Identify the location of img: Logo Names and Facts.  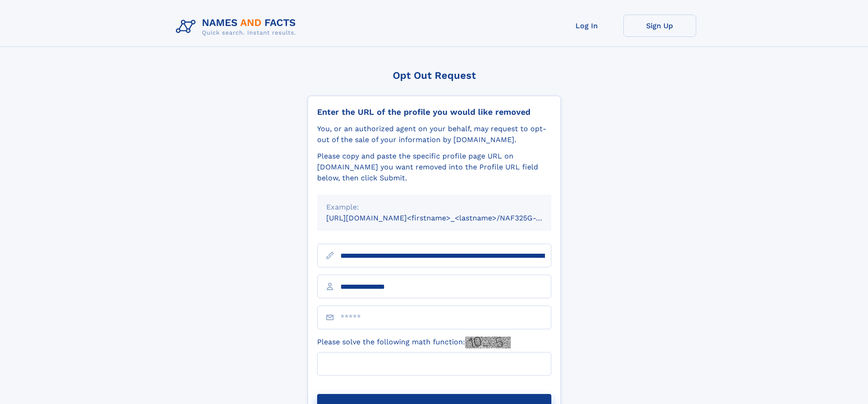
(237, 27).